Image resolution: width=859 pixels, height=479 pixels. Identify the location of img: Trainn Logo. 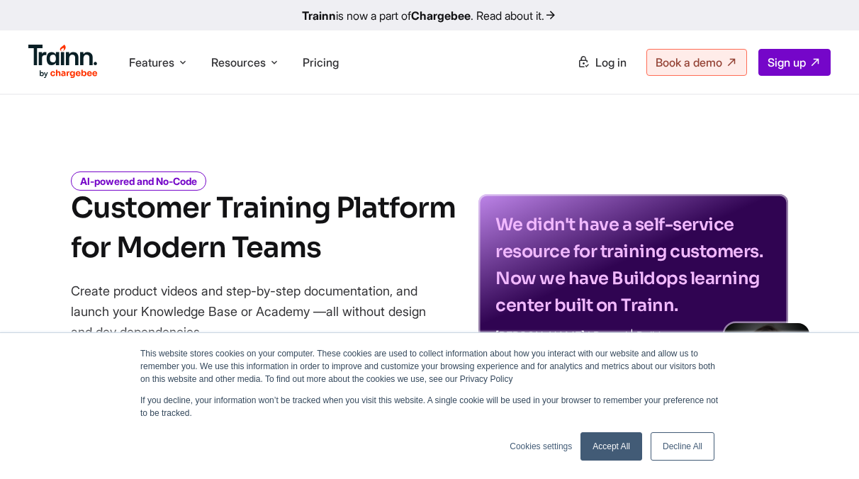
(63, 62).